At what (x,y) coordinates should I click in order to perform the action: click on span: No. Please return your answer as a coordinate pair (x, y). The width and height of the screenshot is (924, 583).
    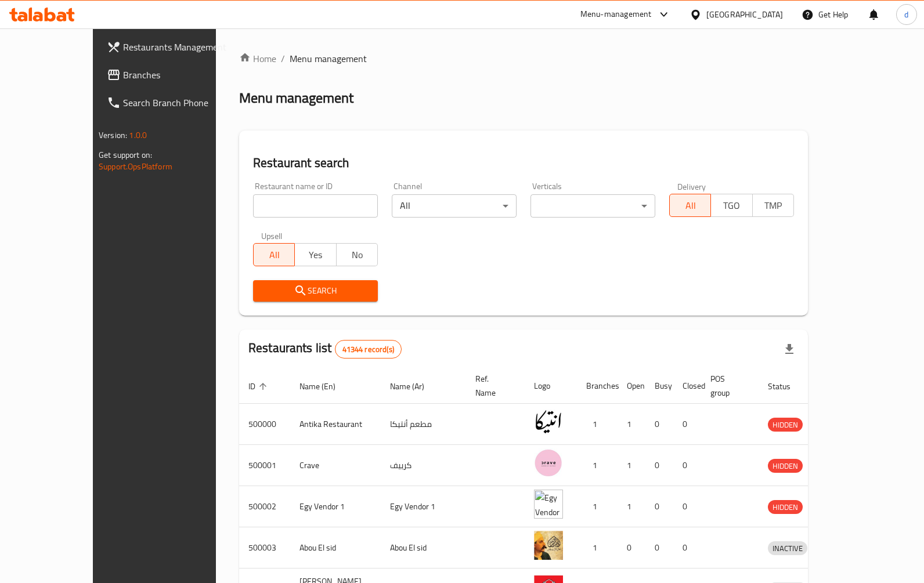
    Looking at the image, I should click on (357, 255).